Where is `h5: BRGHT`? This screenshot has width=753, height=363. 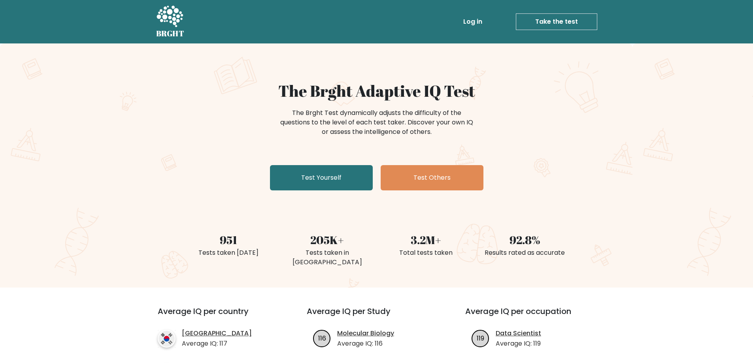 h5: BRGHT is located at coordinates (170, 34).